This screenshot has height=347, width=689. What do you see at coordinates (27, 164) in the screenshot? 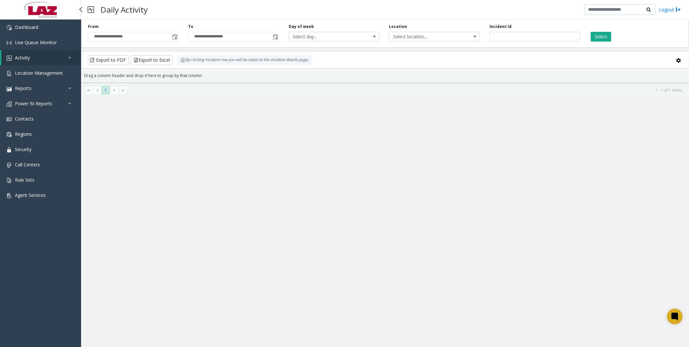
I see `span: Call Centers` at bounding box center [27, 164].